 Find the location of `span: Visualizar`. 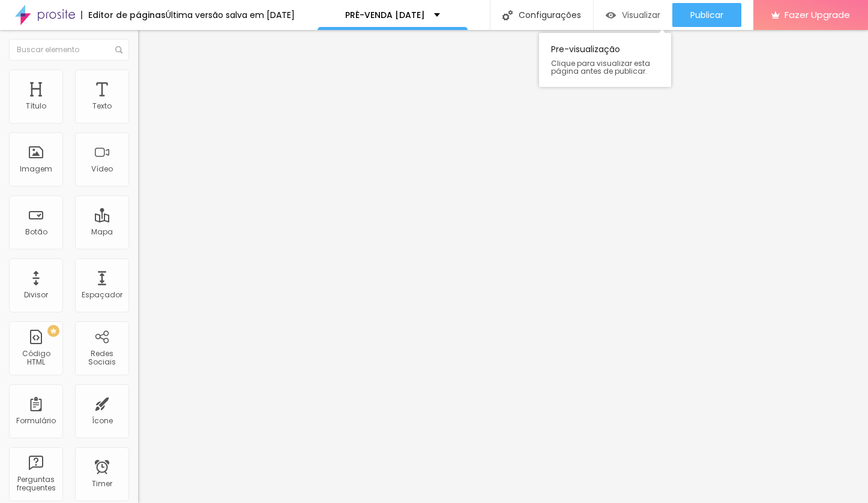

span: Visualizar is located at coordinates (641, 15).